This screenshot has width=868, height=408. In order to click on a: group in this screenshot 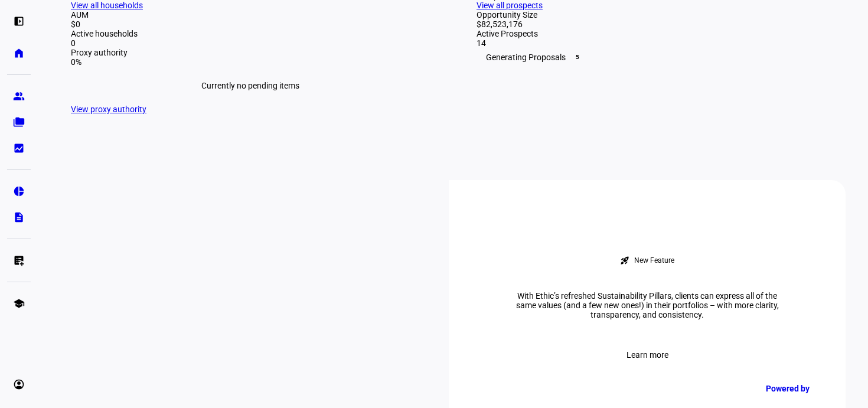, I will do `click(19, 96)`.